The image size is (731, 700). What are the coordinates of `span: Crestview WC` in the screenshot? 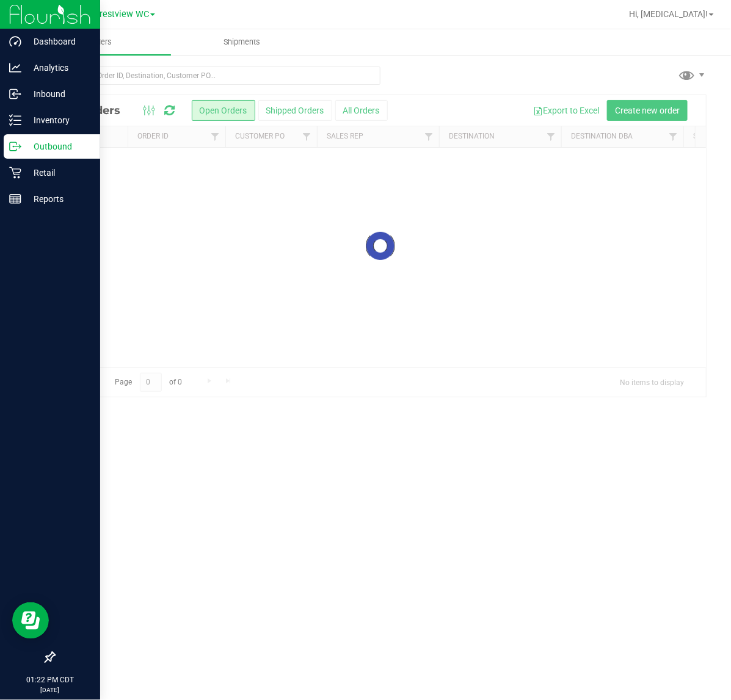 It's located at (122, 14).